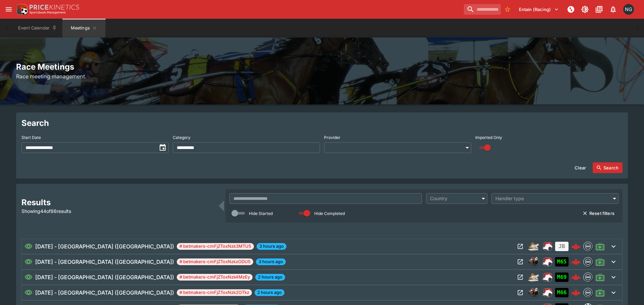 The width and height of the screenshot is (644, 305). Describe the element at coordinates (322, 67) in the screenshot. I see `h2: Race Meetings` at that location.